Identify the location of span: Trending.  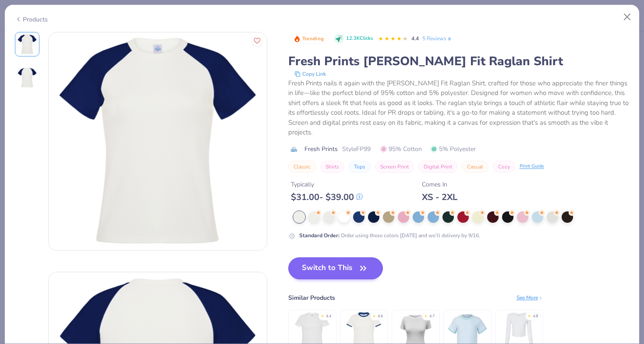
(313, 39).